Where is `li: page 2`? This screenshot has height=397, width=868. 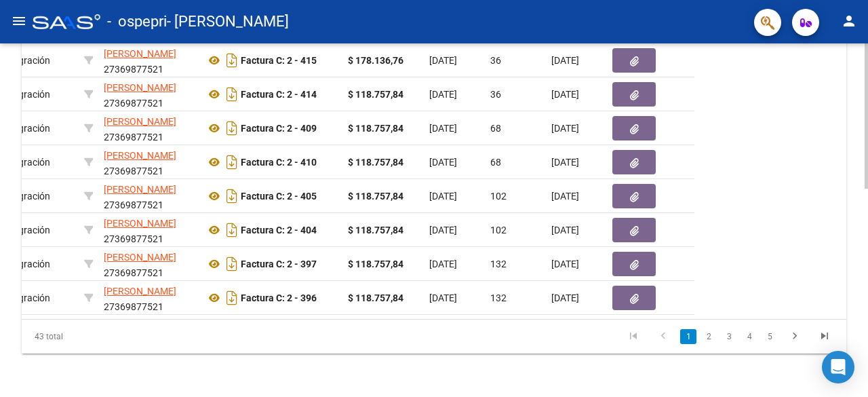
li: page 2 is located at coordinates (709, 337).